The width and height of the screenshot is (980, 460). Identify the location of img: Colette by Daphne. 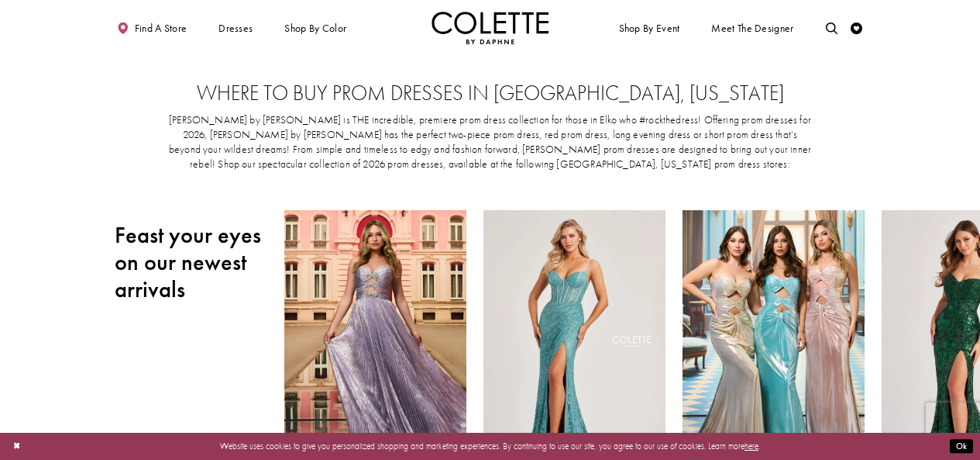
(490, 28).